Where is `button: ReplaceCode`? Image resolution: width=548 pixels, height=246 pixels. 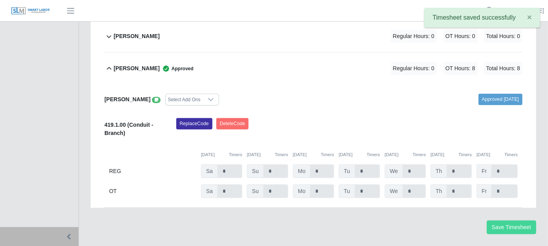 button: ReplaceCode is located at coordinates (194, 124).